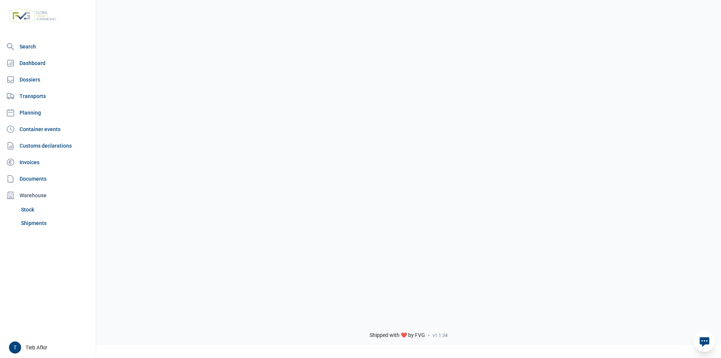 This screenshot has height=358, width=721. Describe the element at coordinates (48, 195) in the screenshot. I see `div: Warehouse` at that location.